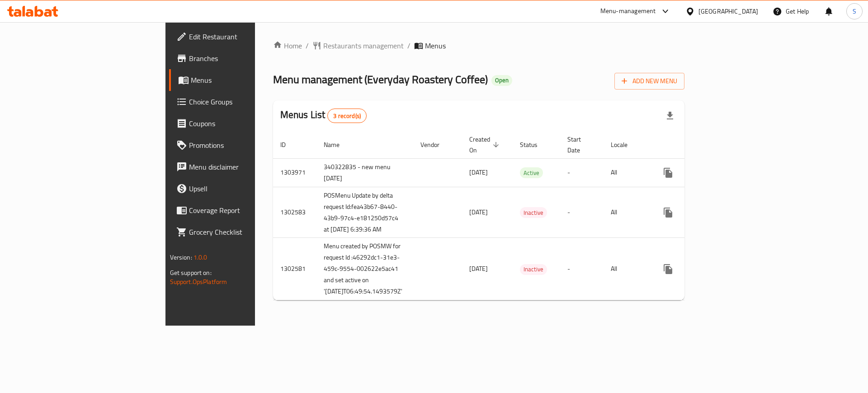 Image resolution: width=868 pixels, height=393 pixels. Describe the element at coordinates (240, 145) in the screenshot. I see `a: Promotions` at that location.